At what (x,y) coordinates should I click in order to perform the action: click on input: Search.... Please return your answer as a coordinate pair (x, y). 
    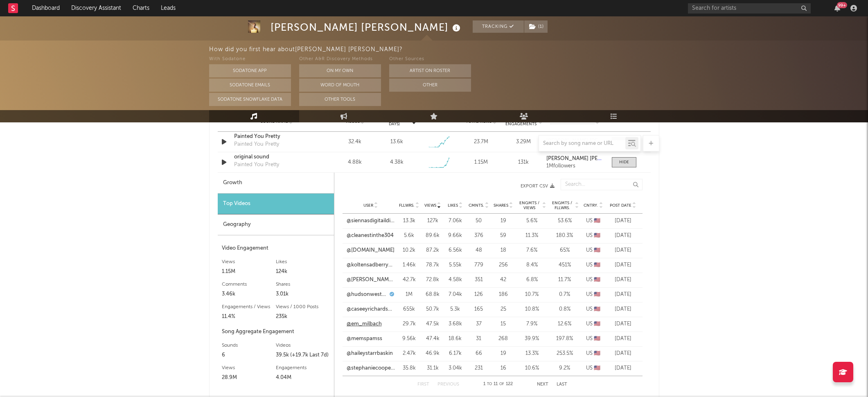
    Looking at the image, I should click on (602, 185).